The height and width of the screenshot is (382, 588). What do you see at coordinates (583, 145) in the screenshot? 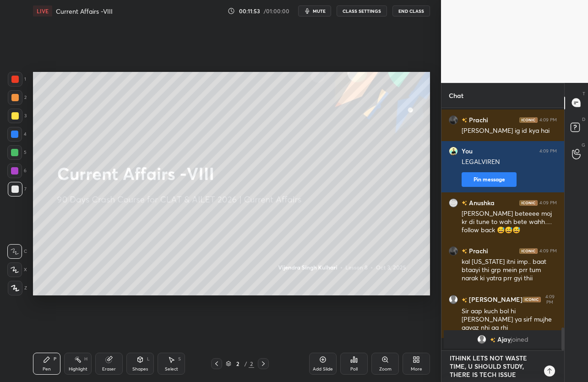
I see `p: G` at bounding box center [583, 145].